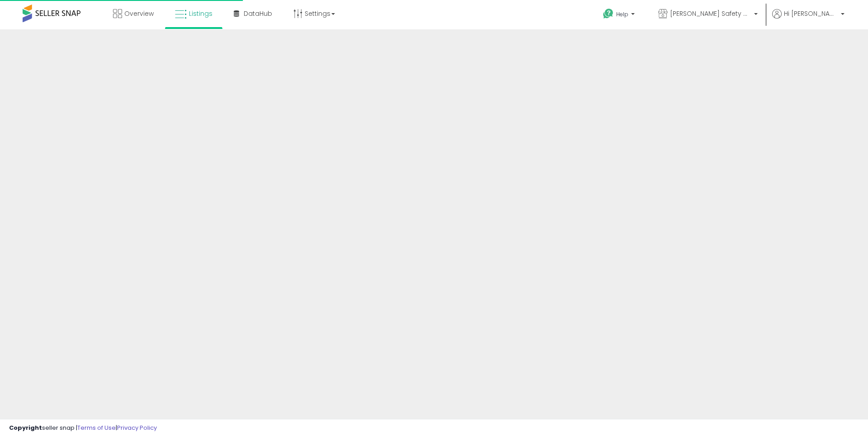 The height and width of the screenshot is (437, 868). What do you see at coordinates (620, 16) in the screenshot?
I see `a: Help` at bounding box center [620, 16].